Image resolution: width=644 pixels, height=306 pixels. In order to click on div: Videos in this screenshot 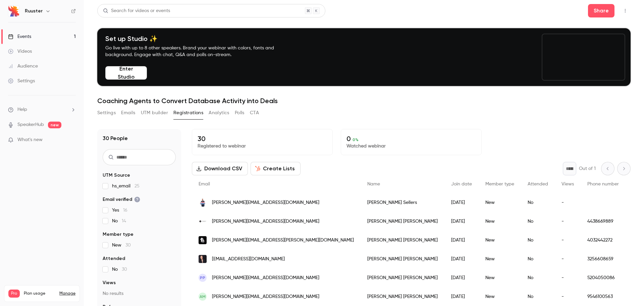, I will do `click(20, 51)`.